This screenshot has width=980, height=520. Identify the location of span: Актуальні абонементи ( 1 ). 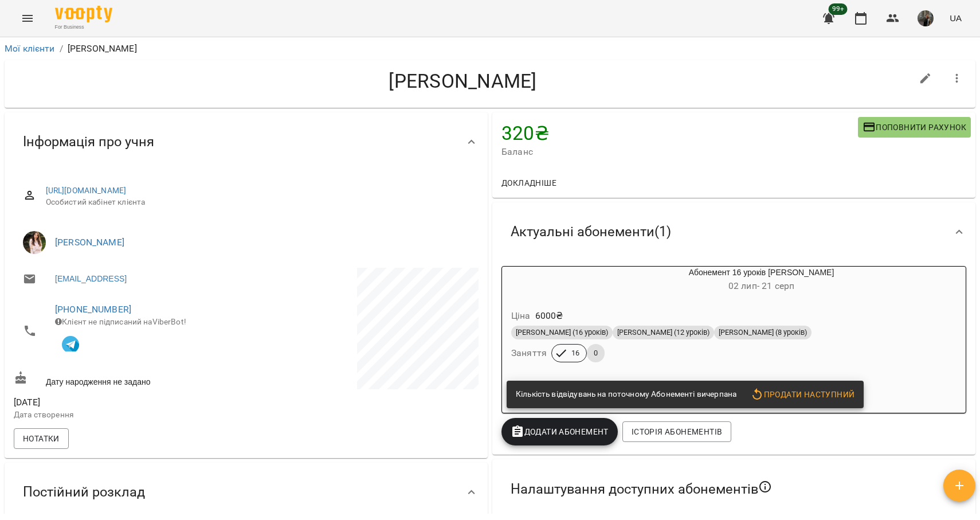
(591, 231).